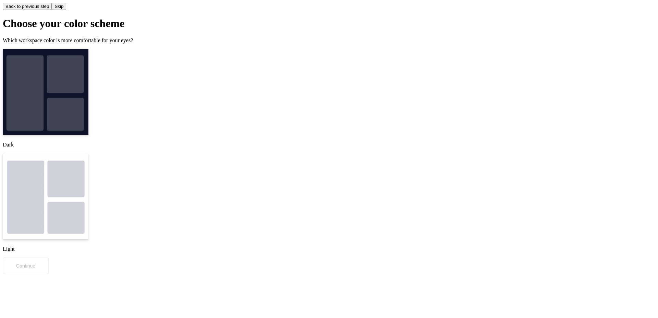 This screenshot has width=658, height=318. Describe the element at coordinates (59, 6) in the screenshot. I see `button: Skip` at that location.